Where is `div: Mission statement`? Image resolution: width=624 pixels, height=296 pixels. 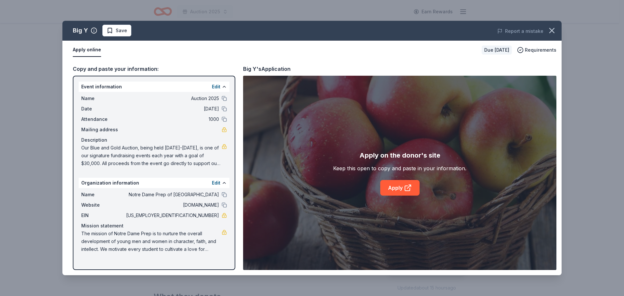 div: Mission statement is located at coordinates (154, 226).